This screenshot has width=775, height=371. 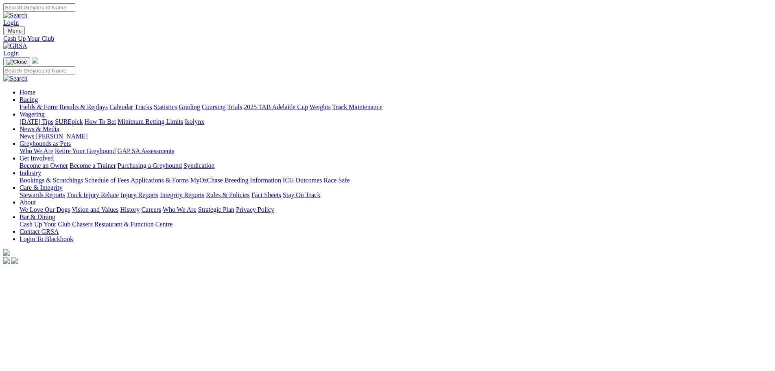 What do you see at coordinates (122, 224) in the screenshot?
I see `a: Chasers Restaurant & Function Centre` at bounding box center [122, 224].